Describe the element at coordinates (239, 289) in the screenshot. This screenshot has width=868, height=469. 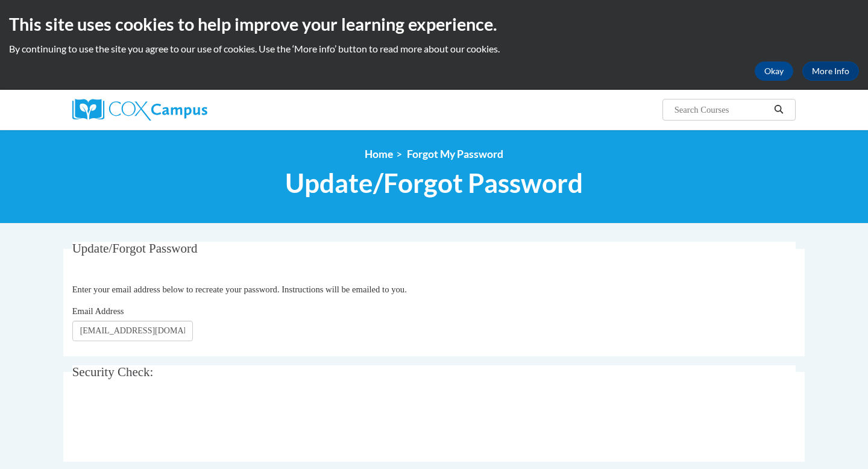
I see `span: Enter your email address below to recreate your password. Instructions will be emailed to you.` at that location.